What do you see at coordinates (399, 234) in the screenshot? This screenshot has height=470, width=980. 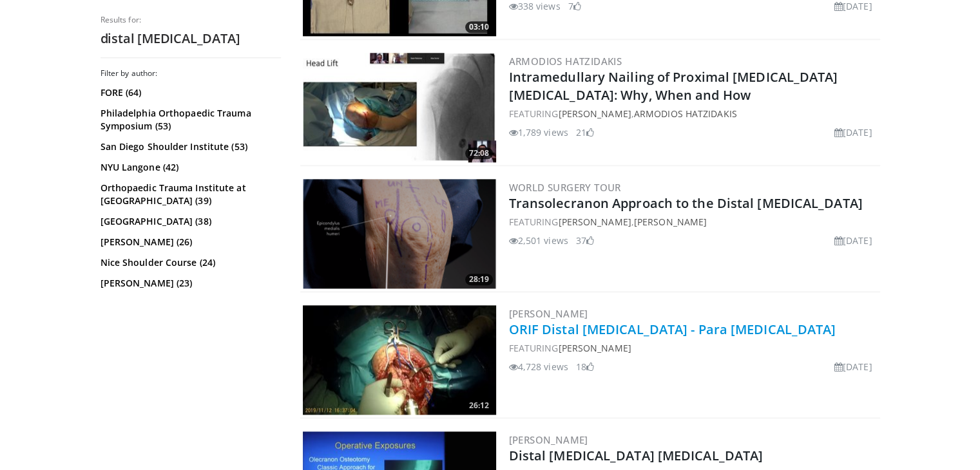 I see `img: 4dda2876-feea-41bf-adaf-e2a493730894.png.300x170_q85_crop-smart_upscale.png` at bounding box center [399, 234].